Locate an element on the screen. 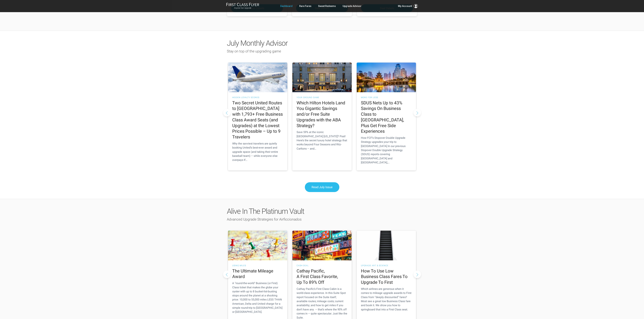  h2: The Ultimate Mileage Award is located at coordinates (258, 274).